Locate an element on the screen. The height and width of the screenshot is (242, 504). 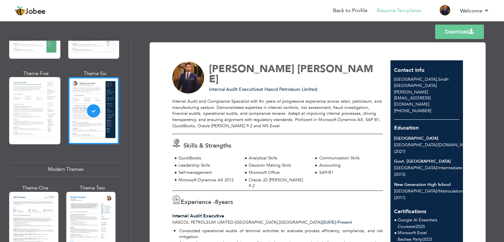
div: QuickBooks is located at coordinates (208, 158).